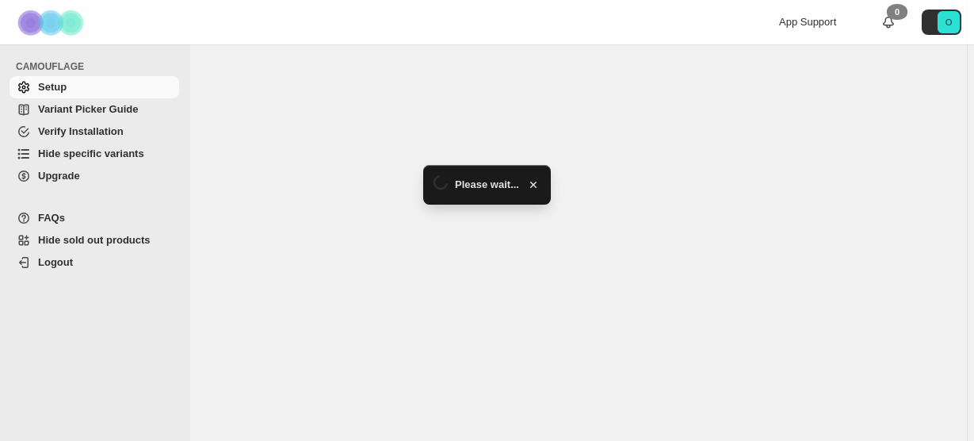 The width and height of the screenshot is (974, 441). What do you see at coordinates (88, 109) in the screenshot?
I see `span: Variant Picker Guide` at bounding box center [88, 109].